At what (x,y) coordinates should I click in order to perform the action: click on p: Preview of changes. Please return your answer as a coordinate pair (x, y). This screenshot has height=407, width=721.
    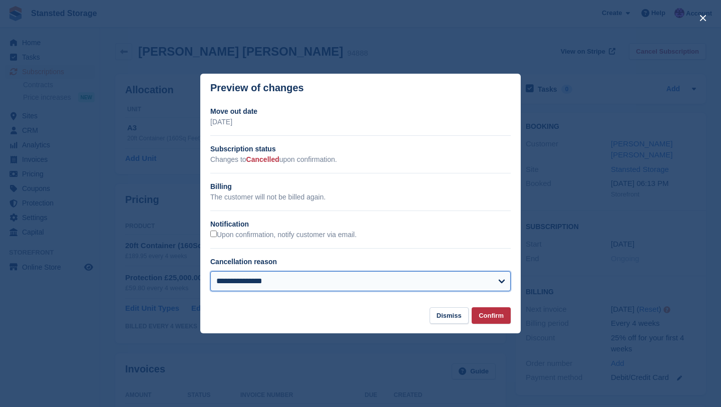
    Looking at the image, I should click on (257, 88).